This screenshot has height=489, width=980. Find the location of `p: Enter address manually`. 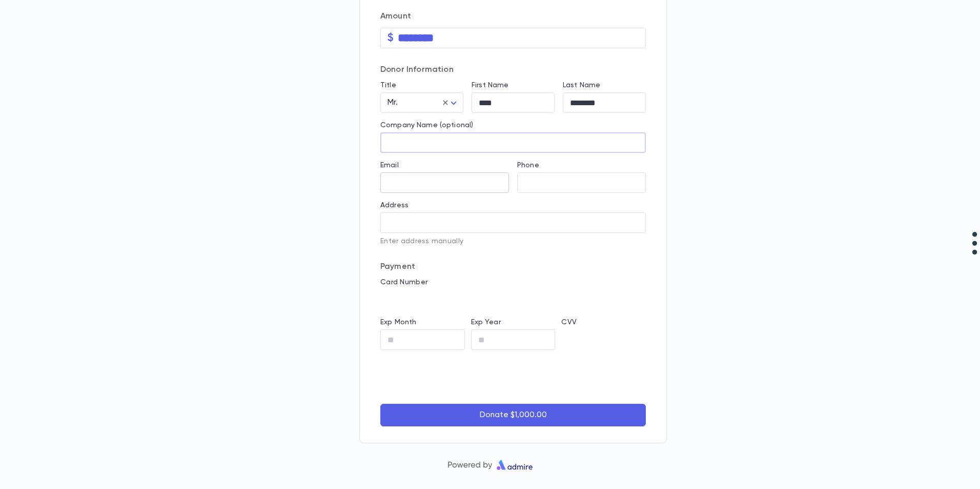

p: Enter address manually is located at coordinates (513, 241).